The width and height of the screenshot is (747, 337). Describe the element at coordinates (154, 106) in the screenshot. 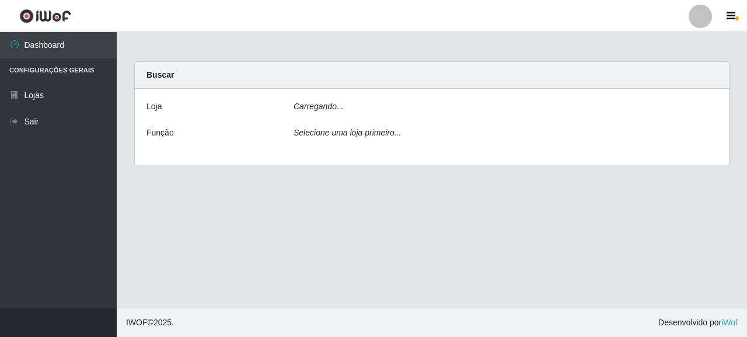

I see `label: Loja` at that location.